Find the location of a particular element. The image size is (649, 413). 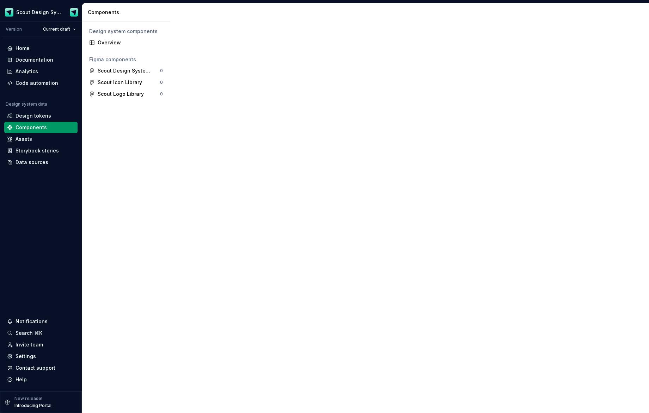

div: Scout Icon Library is located at coordinates (120, 82).